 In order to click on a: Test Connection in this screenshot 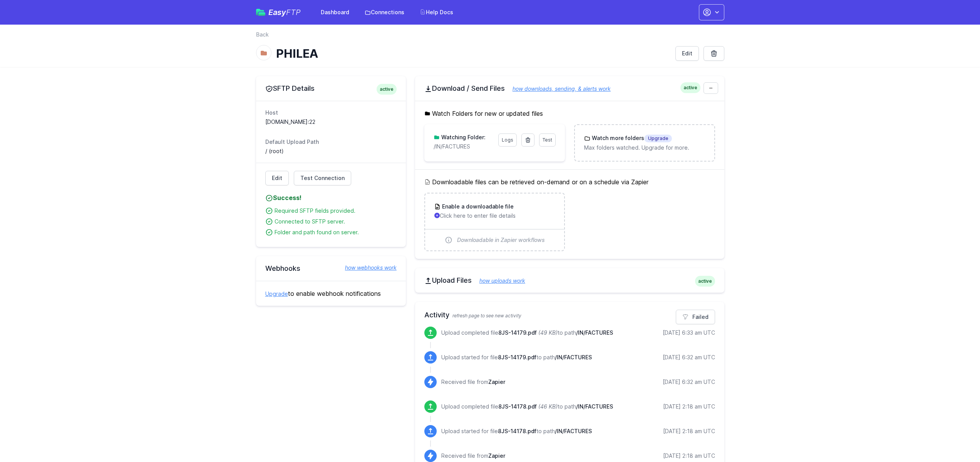, I will do `click(322, 178)`.